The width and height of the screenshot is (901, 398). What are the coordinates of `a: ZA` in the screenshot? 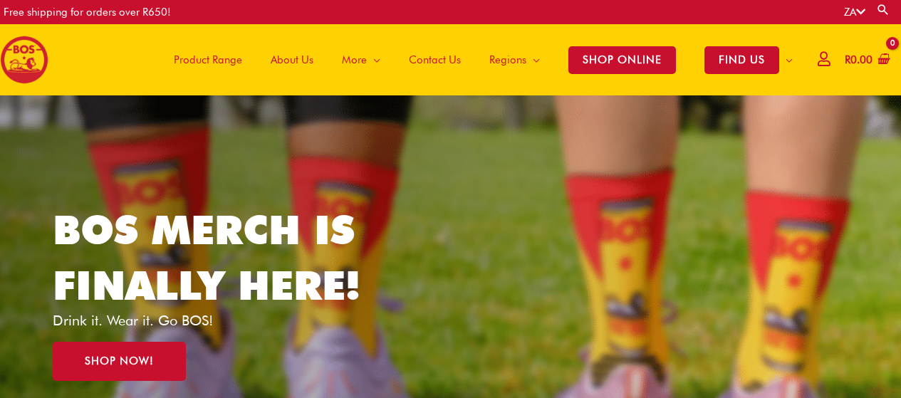 It's located at (855, 12).